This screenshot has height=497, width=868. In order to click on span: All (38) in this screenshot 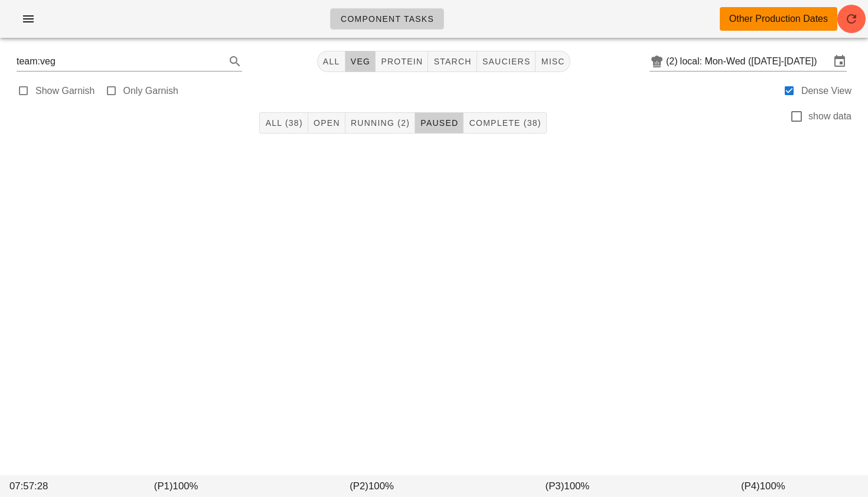, I will do `click(283, 123)`.